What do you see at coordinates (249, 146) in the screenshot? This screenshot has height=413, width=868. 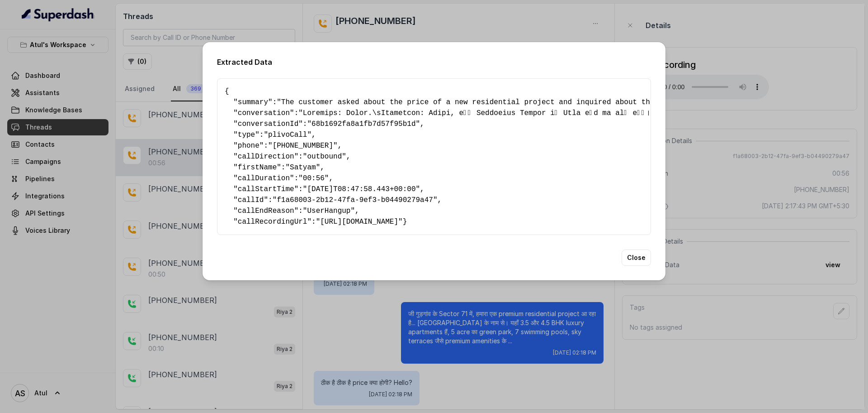 I see `span: phone` at bounding box center [249, 146].